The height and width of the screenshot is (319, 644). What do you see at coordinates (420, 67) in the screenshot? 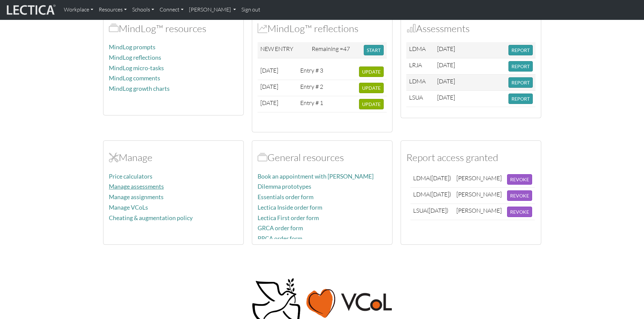
I see `td: LRJA` at bounding box center [420, 67].